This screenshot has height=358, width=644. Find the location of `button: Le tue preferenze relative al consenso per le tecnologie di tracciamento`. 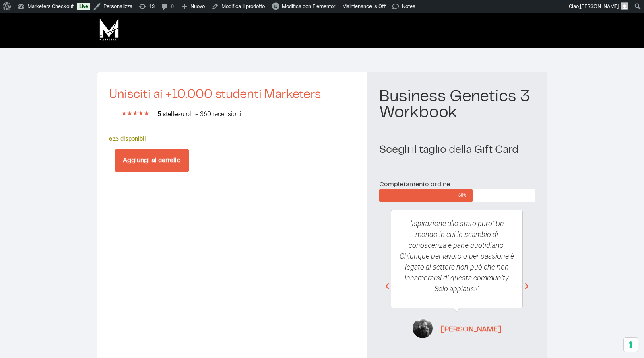

button: Le tue preferenze relative al consenso per le tecnologie di tracciamento is located at coordinates (631, 345).